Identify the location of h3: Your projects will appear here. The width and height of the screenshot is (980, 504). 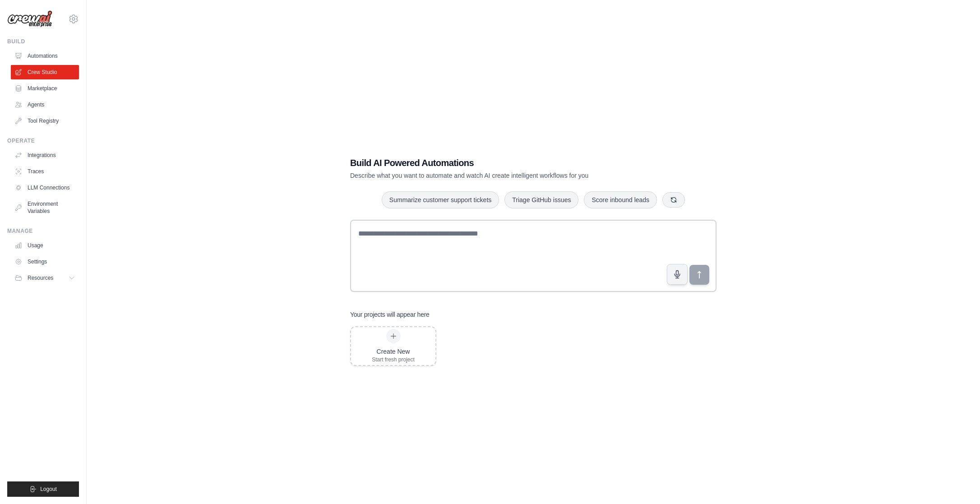
(390, 314).